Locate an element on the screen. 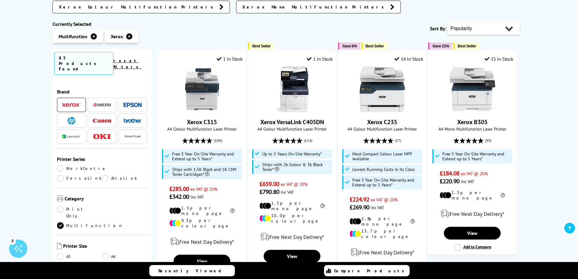  span: Recently Viewed is located at coordinates (193, 271).